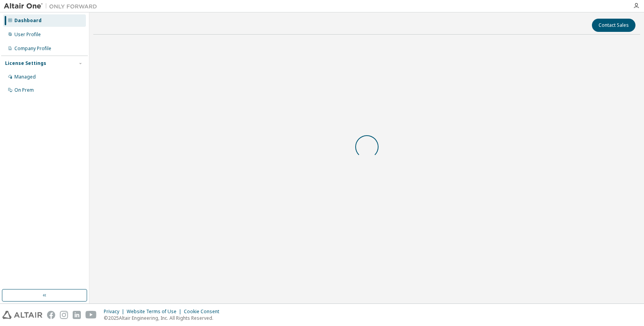 Image resolution: width=644 pixels, height=326 pixels. What do you see at coordinates (155, 312) in the screenshot?
I see `div: Website Terms of Use` at bounding box center [155, 312].